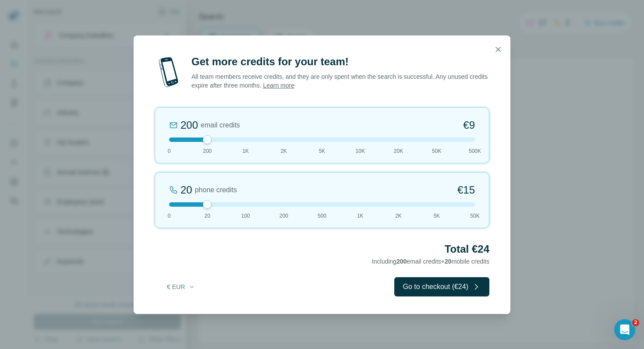 This screenshot has height=349, width=644. What do you see at coordinates (322, 249) in the screenshot?
I see `h2: Total €24` at bounding box center [322, 249].